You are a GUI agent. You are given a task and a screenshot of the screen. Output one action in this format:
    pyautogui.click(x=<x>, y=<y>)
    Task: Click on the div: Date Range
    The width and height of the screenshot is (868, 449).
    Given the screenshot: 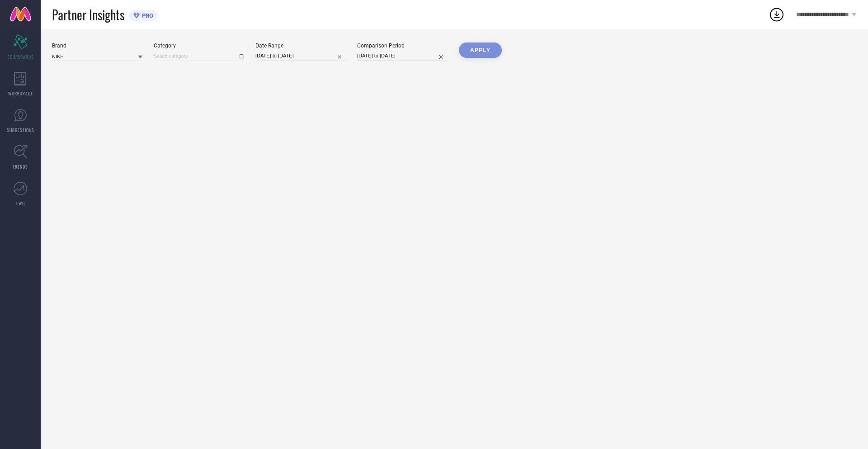 What is the action you would take?
    pyautogui.click(x=301, y=46)
    